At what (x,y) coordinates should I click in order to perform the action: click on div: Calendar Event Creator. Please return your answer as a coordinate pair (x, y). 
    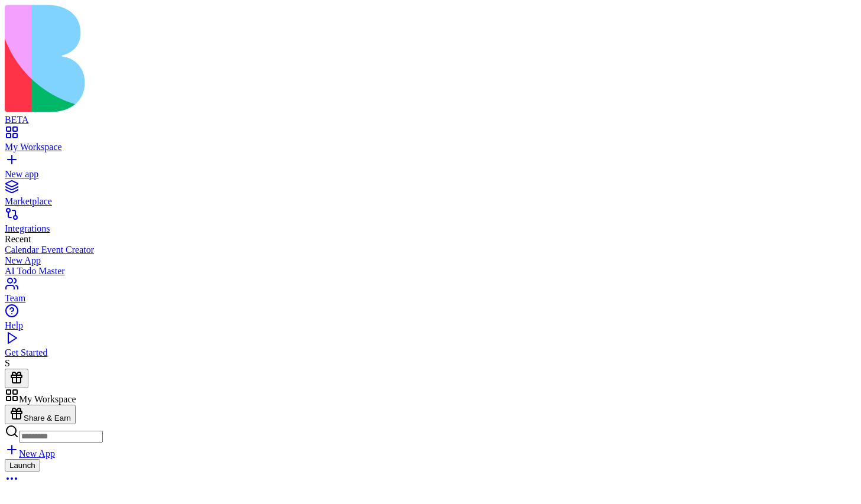
    Looking at the image, I should click on (430, 250).